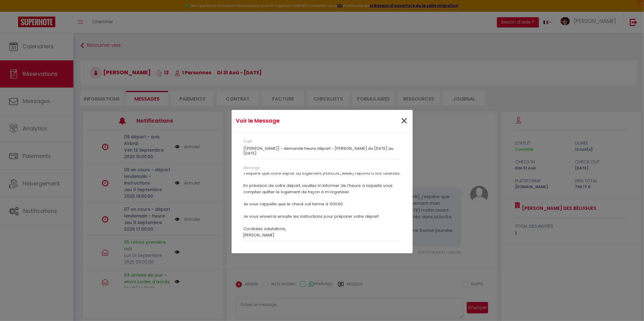 Image resolution: width=644 pixels, height=321 pixels. Describe the element at coordinates (248, 141) in the screenshot. I see `label: Sujet` at that location.